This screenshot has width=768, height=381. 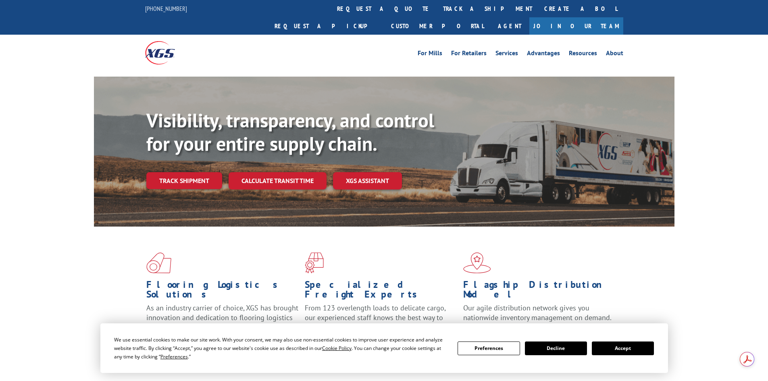 What do you see at coordinates (539, 292) in the screenshot?
I see `h1: Flagship Distribution Model` at bounding box center [539, 292].